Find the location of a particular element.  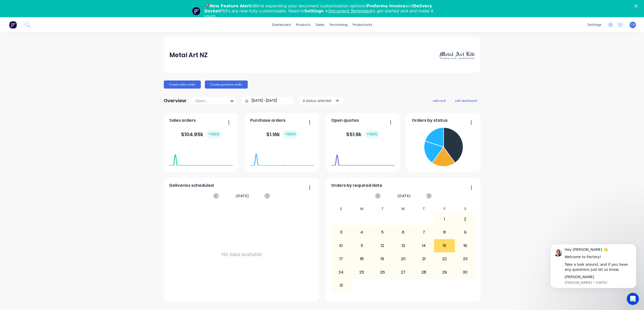

button: edit dashboard is located at coordinates (466, 100).